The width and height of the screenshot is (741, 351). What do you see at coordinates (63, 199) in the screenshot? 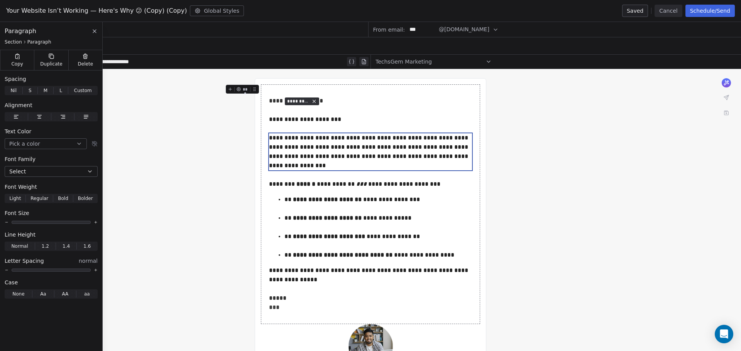
I see `span: Bold` at bounding box center [63, 199].